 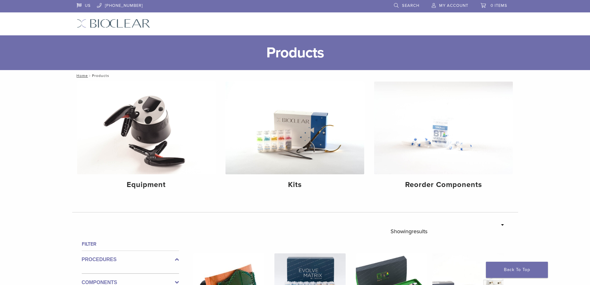 What do you see at coordinates (81, 76) in the screenshot?
I see `a: Home` at bounding box center [81, 76].